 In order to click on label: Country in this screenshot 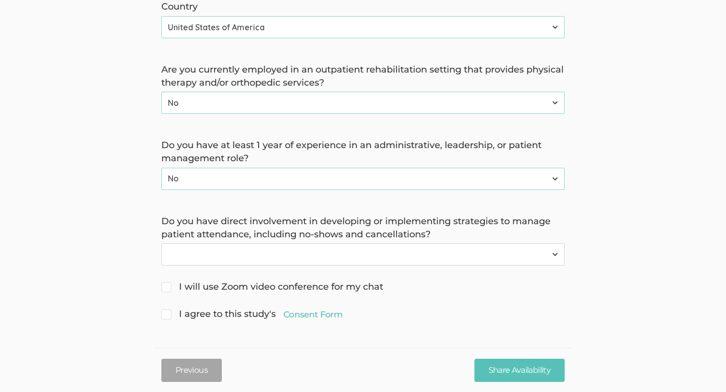, I will do `click(363, 7)`.